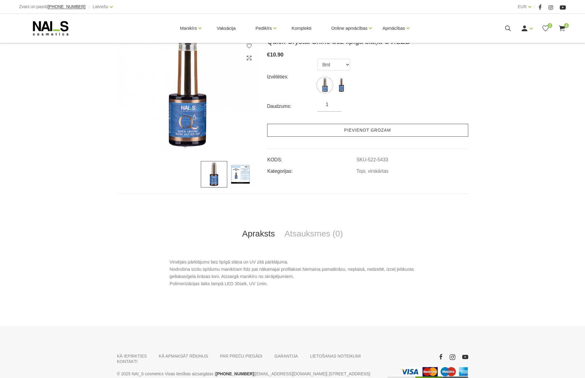 This screenshot has width=585, height=378. I want to click on button: 2 of 2, so click(192, 144).